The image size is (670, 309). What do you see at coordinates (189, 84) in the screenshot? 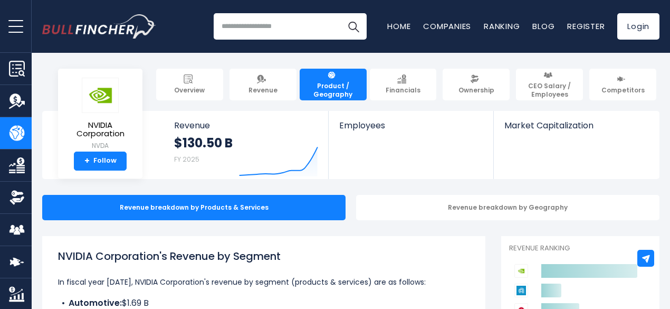
I see `a: Overview` at bounding box center [189, 84].